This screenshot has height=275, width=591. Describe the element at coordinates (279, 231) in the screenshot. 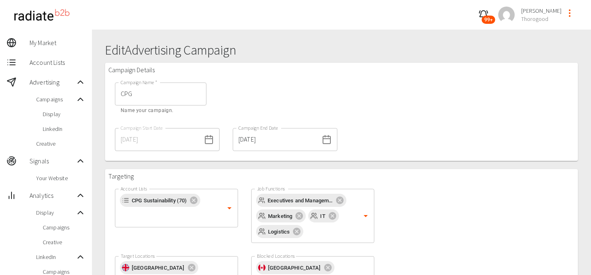

I see `div: Logistics` at that location.